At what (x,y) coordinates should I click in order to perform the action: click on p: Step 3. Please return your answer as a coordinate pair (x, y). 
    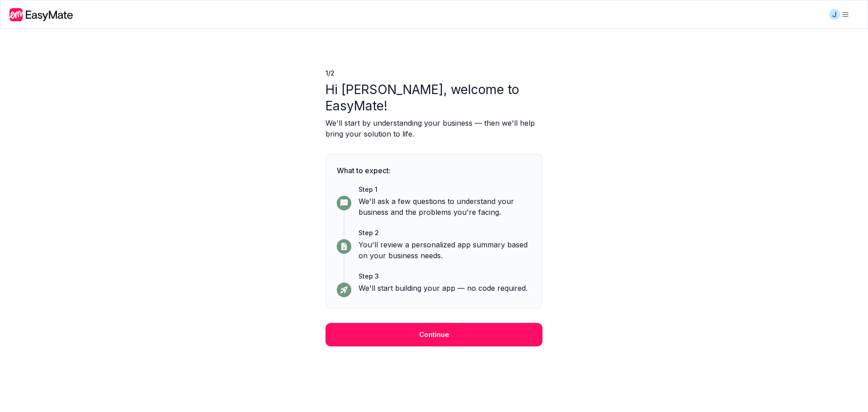
    Looking at the image, I should click on (445, 277).